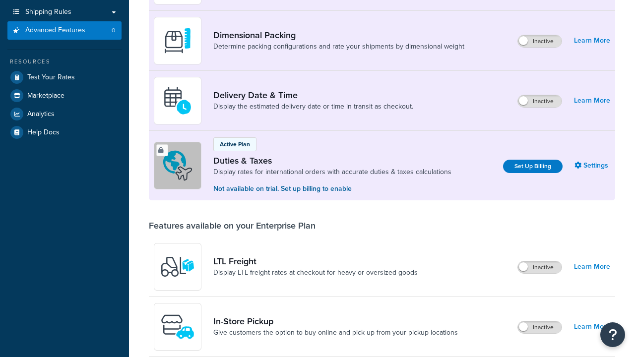 The height and width of the screenshot is (357, 635). I want to click on img: y79ZsPf0fXUFUhFXDzUgf+ktZg5F2+ohG75+v3d2s1D9TjoU8PiyCIluIjV41seZevKCRuEjTPPOKHJsQcmKCXGdfprl3L4q7..., so click(178, 267).